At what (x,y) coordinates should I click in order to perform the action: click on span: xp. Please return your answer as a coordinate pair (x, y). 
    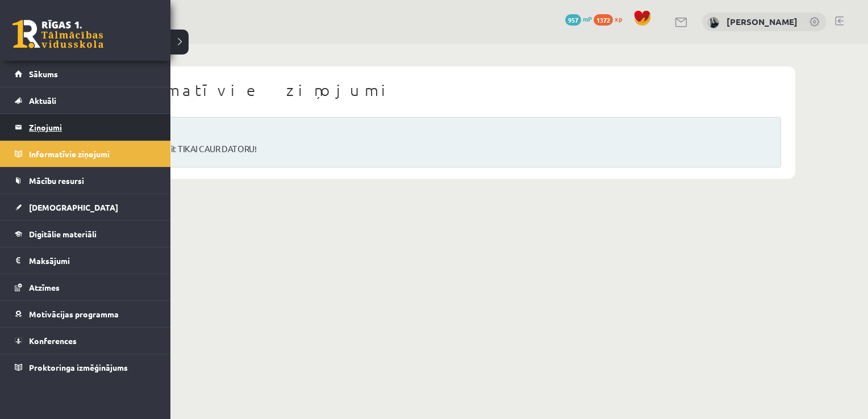
    Looking at the image, I should click on (618, 19).